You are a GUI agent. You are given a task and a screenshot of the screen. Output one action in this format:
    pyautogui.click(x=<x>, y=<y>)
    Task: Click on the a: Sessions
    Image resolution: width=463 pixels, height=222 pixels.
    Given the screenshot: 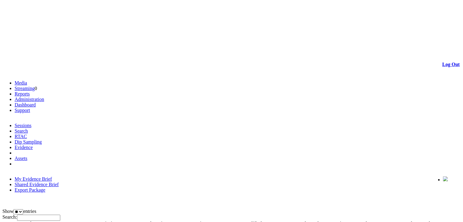 What is the action you would take?
    pyautogui.click(x=23, y=125)
    